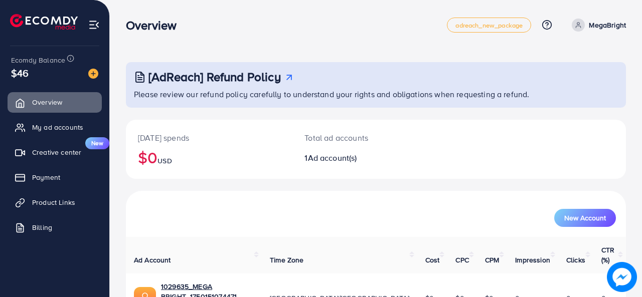 This screenshot has height=297, width=642. What do you see at coordinates (47, 102) in the screenshot?
I see `span: Overview` at bounding box center [47, 102].